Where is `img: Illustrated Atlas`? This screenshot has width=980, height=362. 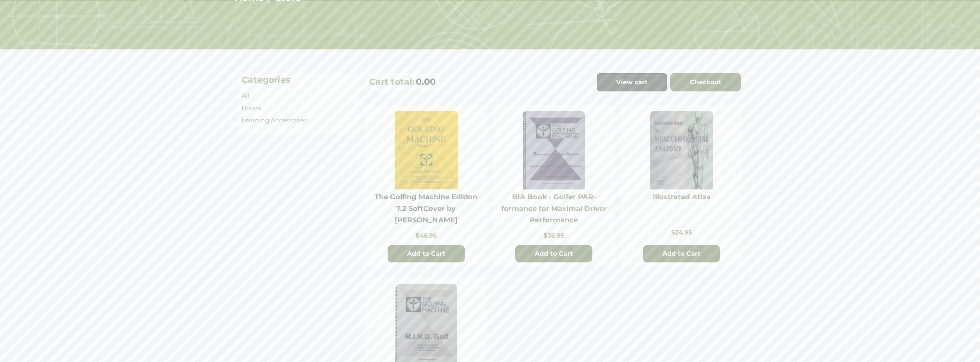
img: Illustrated Atlas is located at coordinates (682, 150).